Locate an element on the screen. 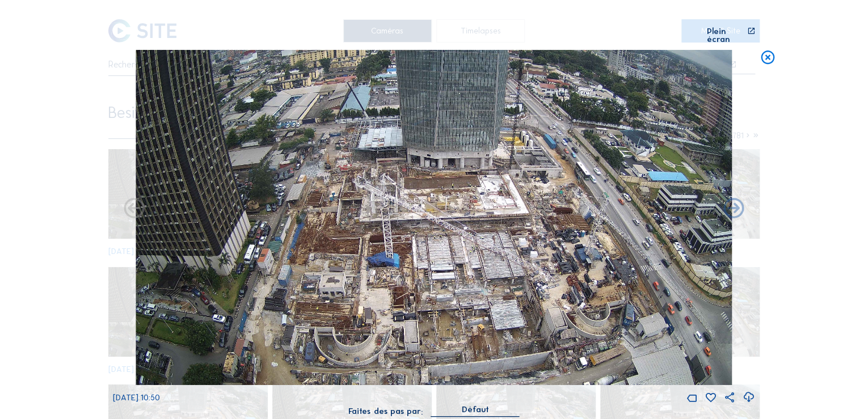  div: Plein écran is located at coordinates (726, 35).